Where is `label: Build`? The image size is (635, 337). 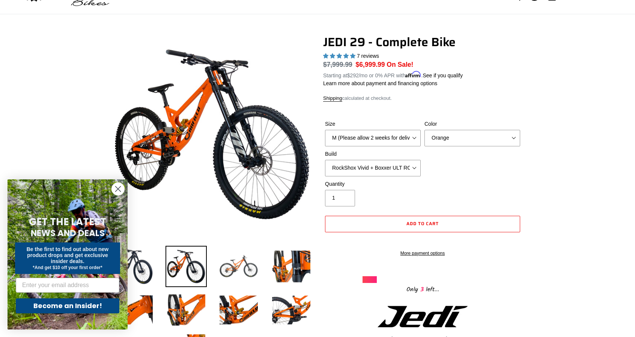 label: Build is located at coordinates (373, 154).